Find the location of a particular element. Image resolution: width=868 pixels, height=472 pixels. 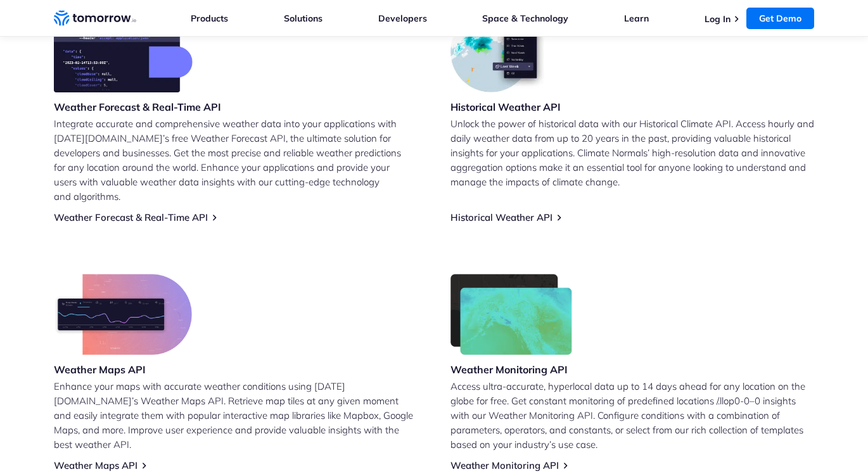

a: Solutions is located at coordinates (303, 18).